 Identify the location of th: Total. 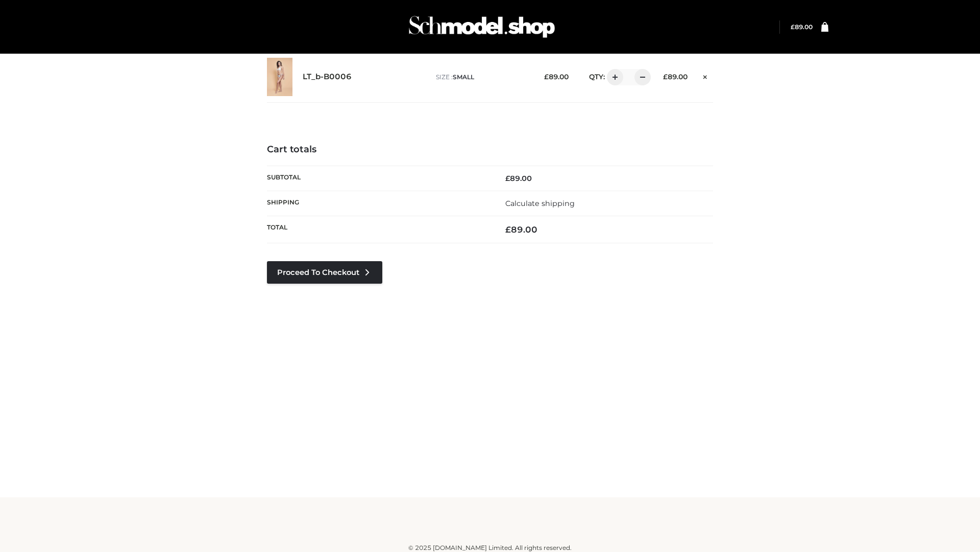
(378, 230).